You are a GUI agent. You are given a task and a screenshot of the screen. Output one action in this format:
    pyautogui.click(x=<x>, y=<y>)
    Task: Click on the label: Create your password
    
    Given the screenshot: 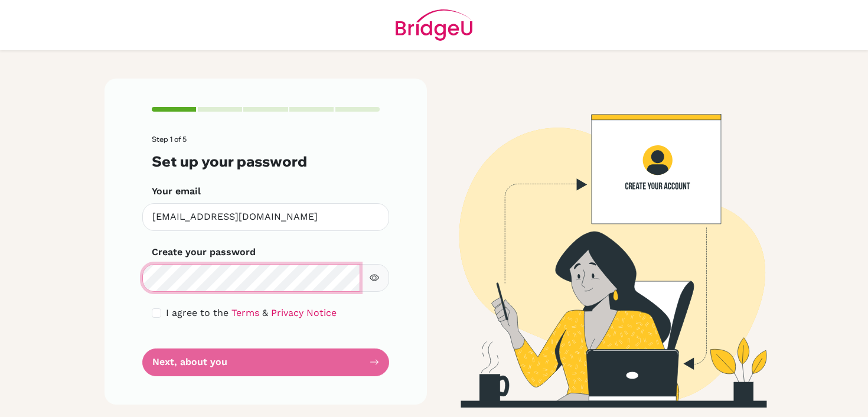 What is the action you would take?
    pyautogui.click(x=203, y=252)
    